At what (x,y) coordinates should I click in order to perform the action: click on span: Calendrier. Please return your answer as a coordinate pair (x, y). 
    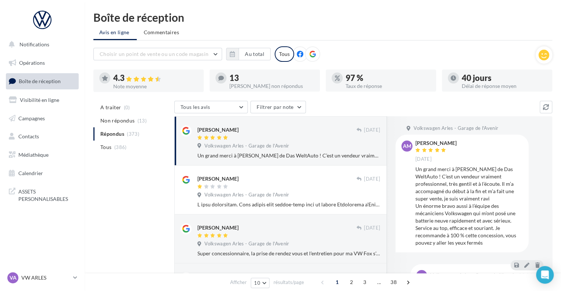
    Looking at the image, I should click on (30, 173).